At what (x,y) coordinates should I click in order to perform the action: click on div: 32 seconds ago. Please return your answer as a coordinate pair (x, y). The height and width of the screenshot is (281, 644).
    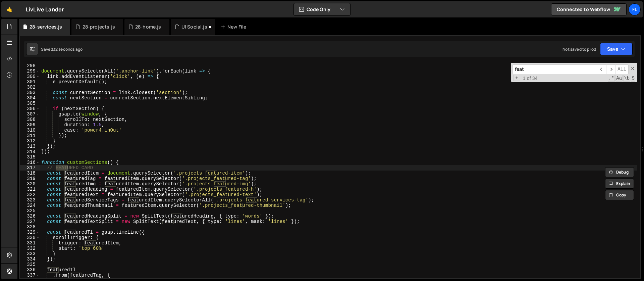
    Looking at the image, I should click on (68, 49).